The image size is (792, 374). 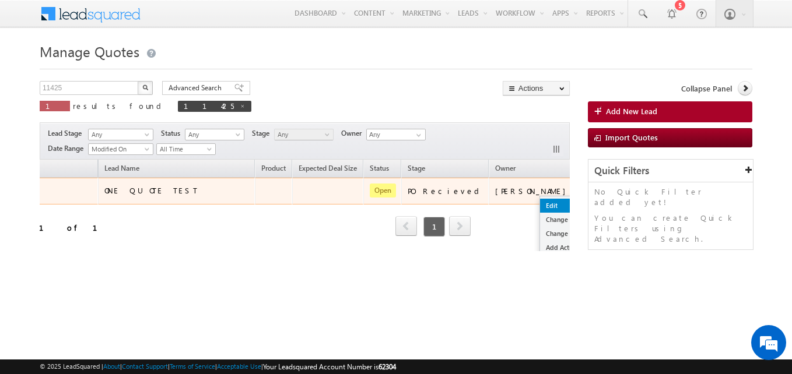 What do you see at coordinates (459, 227) in the screenshot?
I see `a: next` at bounding box center [459, 227].